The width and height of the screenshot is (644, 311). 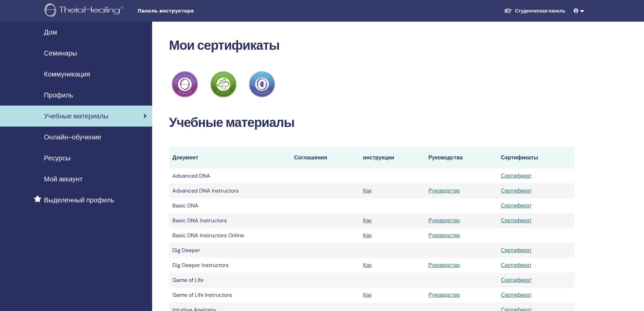 I want to click on th: Документ, so click(x=230, y=158).